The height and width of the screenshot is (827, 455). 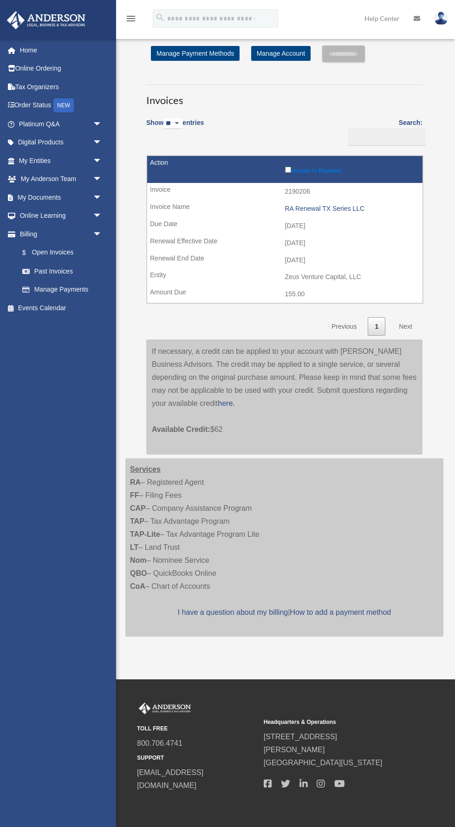 I want to click on a: $Open Invoices, so click(x=60, y=253).